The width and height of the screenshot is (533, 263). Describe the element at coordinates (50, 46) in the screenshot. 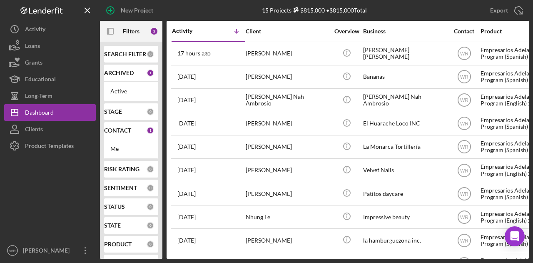

I see `button: Loans` at that location.